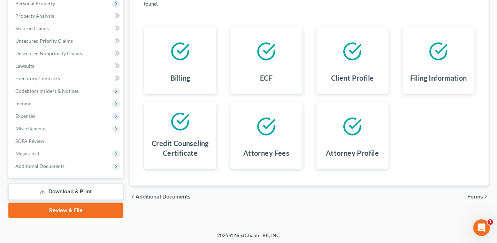 The width and height of the screenshot is (497, 243). I want to click on h4: Client Profile, so click(352, 78).